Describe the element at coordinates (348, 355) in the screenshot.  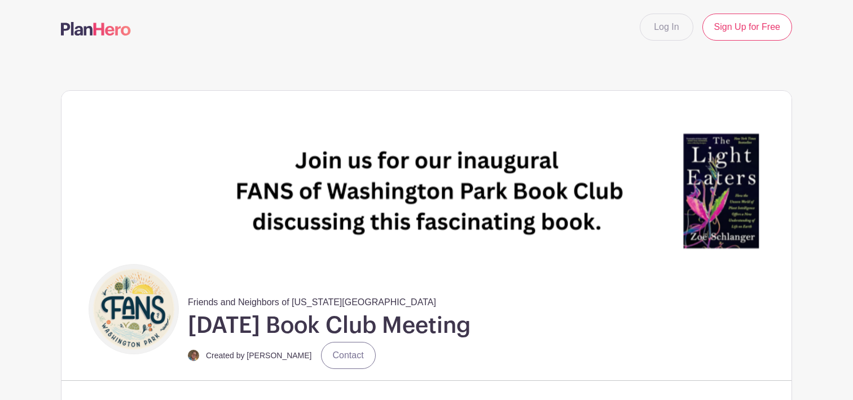
I see `a: Contact` at that location.